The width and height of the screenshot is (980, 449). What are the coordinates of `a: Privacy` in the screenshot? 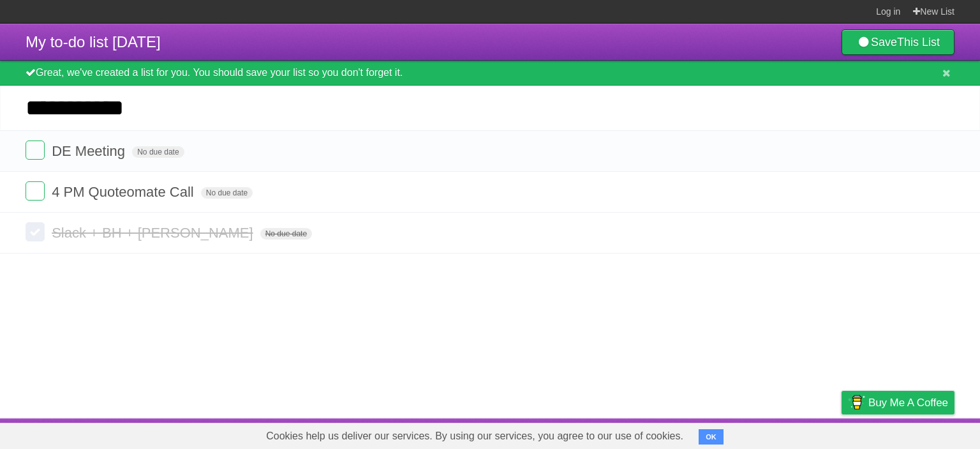 It's located at (842, 434).